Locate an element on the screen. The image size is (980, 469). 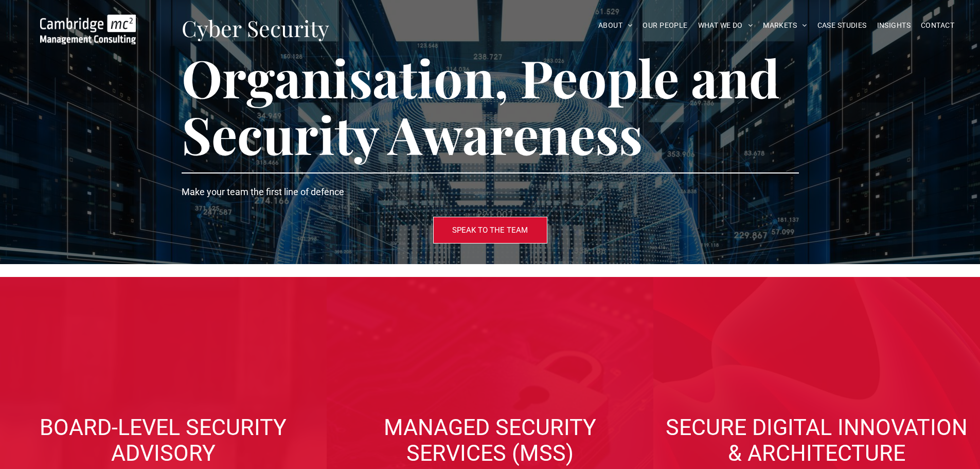
a: Your Business Transformed | Cambridge Management Consulting is located at coordinates (88, 22).